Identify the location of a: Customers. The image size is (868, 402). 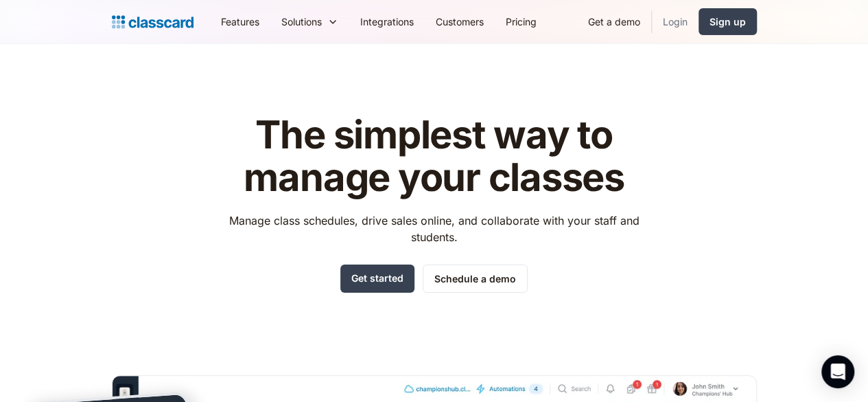
(460, 22).